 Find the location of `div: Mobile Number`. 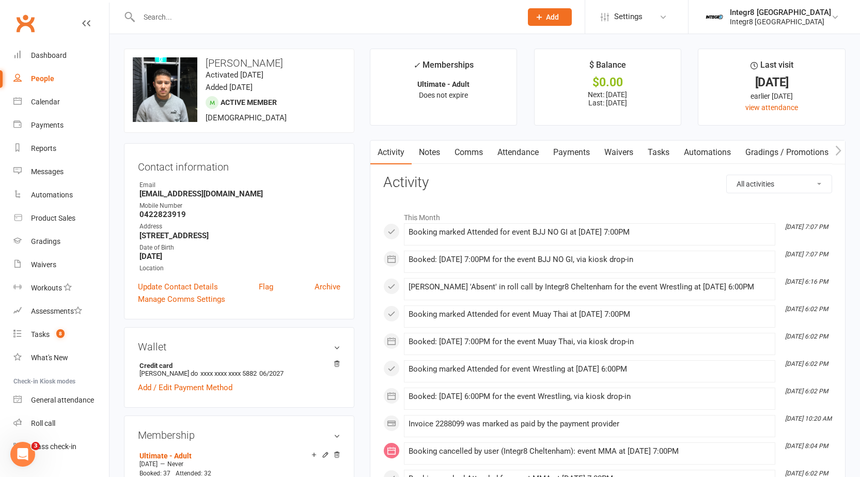

div: Mobile Number is located at coordinates (240, 206).